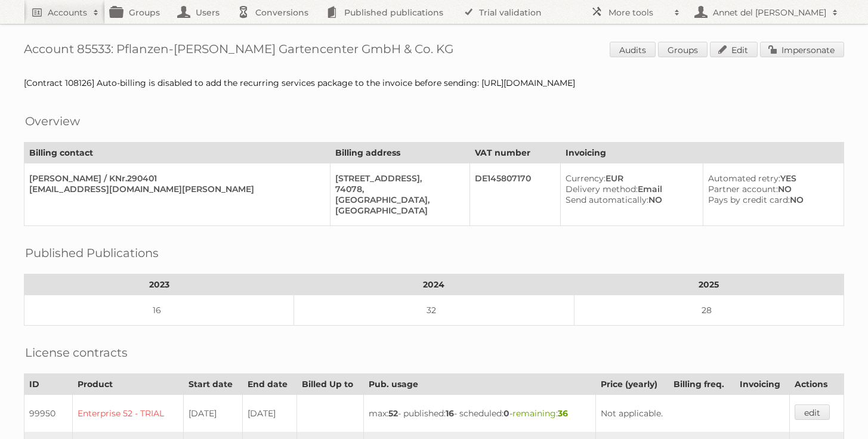 This screenshot has width=868, height=439. Describe the element at coordinates (212, 384) in the screenshot. I see `th: Start date` at that location.